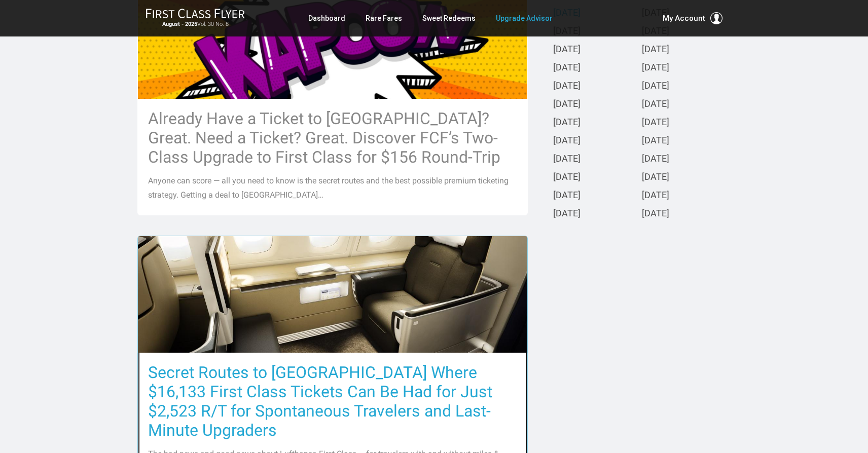 The image size is (868, 453). What do you see at coordinates (693, 18) in the screenshot?
I see `button: My Account` at bounding box center [693, 18].